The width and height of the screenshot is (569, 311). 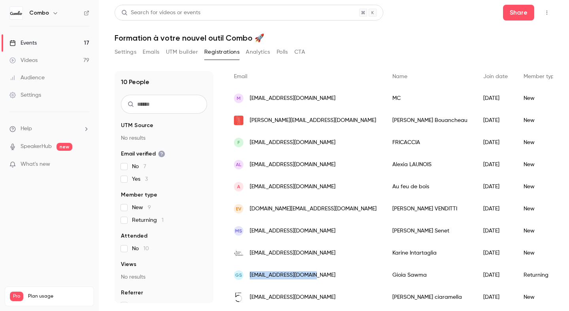 I want to click on div: Videos, so click(x=23, y=60).